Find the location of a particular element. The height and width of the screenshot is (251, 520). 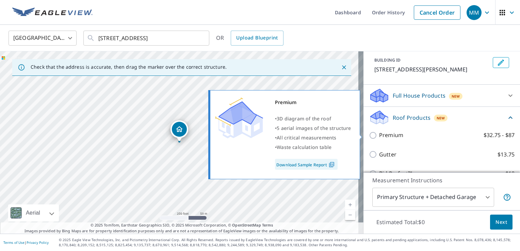

span: 5 aerial images of the structure is located at coordinates (314, 128).